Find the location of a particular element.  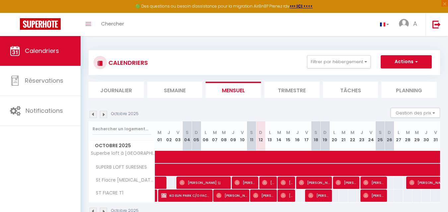

li: Planning is located at coordinates (409, 90).